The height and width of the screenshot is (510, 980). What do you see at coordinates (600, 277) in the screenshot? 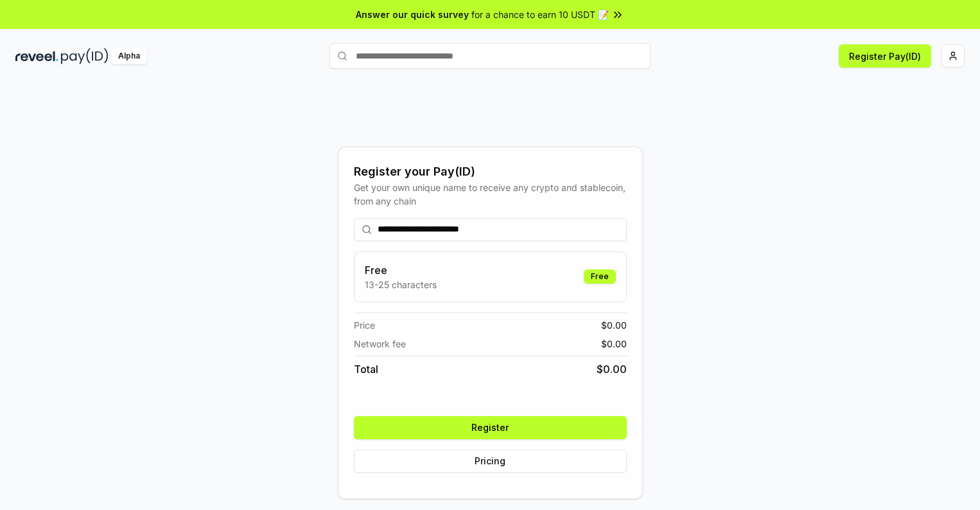
I see `div: Free` at bounding box center [600, 277].